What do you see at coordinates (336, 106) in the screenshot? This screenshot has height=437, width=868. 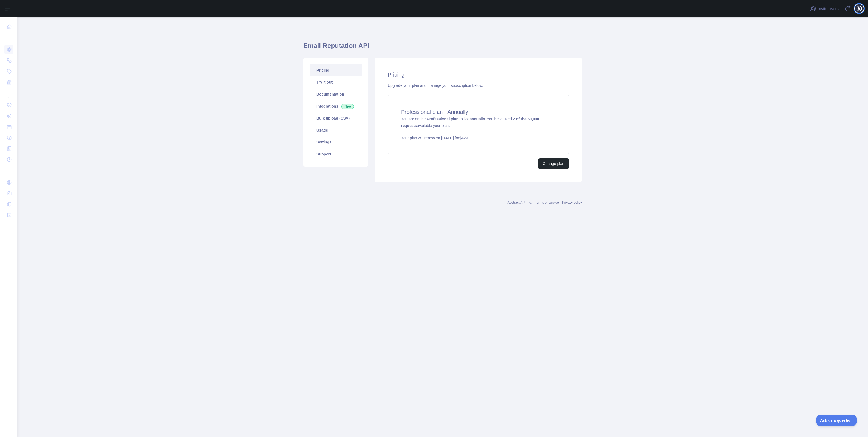 I see `a: Integrations New` at bounding box center [336, 106].